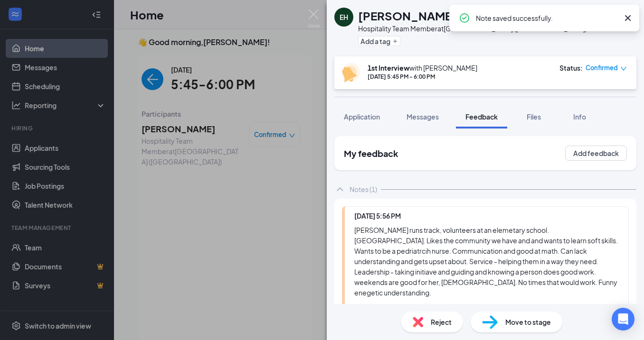  I want to click on span: Move to stage, so click(528, 322).